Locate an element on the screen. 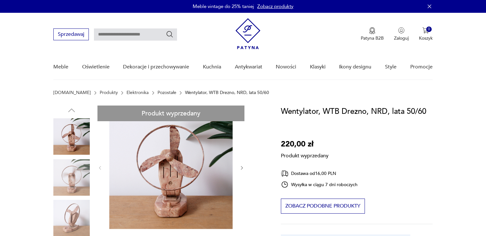  button: Zaloguj is located at coordinates (401, 34).